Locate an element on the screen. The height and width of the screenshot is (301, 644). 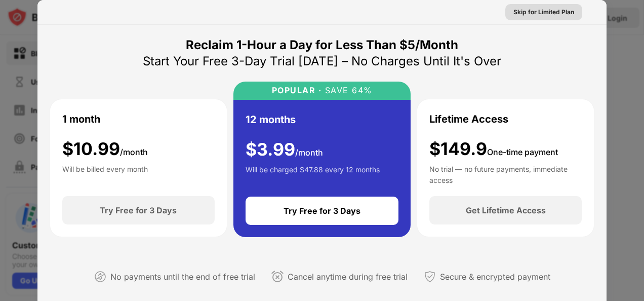
img: cancel-anytime is located at coordinates (277, 277).